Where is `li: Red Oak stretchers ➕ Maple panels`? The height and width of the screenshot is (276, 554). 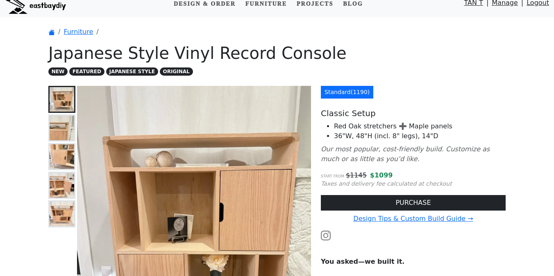 li: Red Oak stretchers ➕ Maple panels is located at coordinates (419, 127).